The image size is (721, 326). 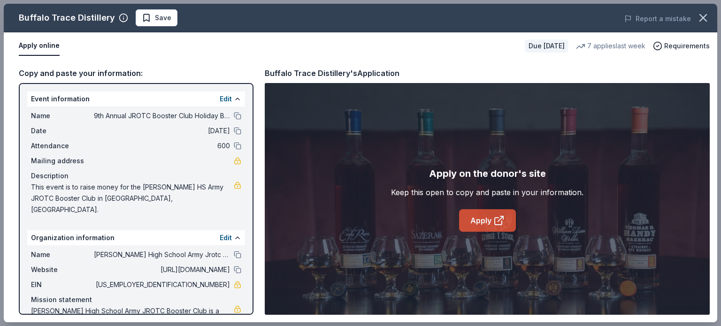 I want to click on button: Save, so click(x=156, y=18).